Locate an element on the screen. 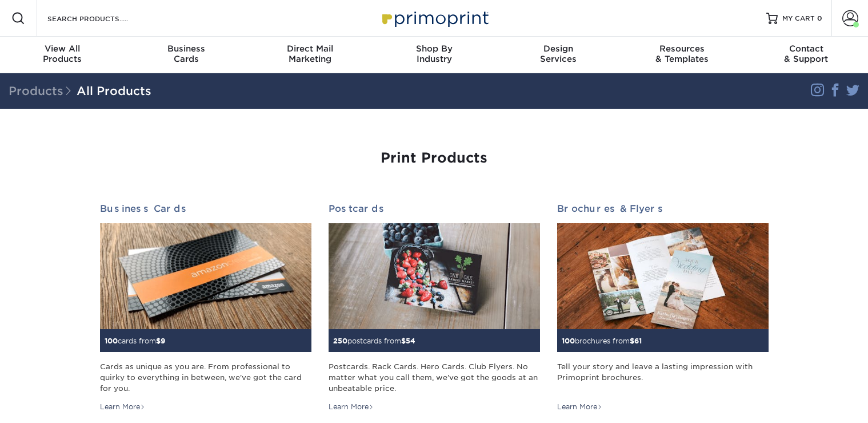  span: 0 is located at coordinates (820, 19).